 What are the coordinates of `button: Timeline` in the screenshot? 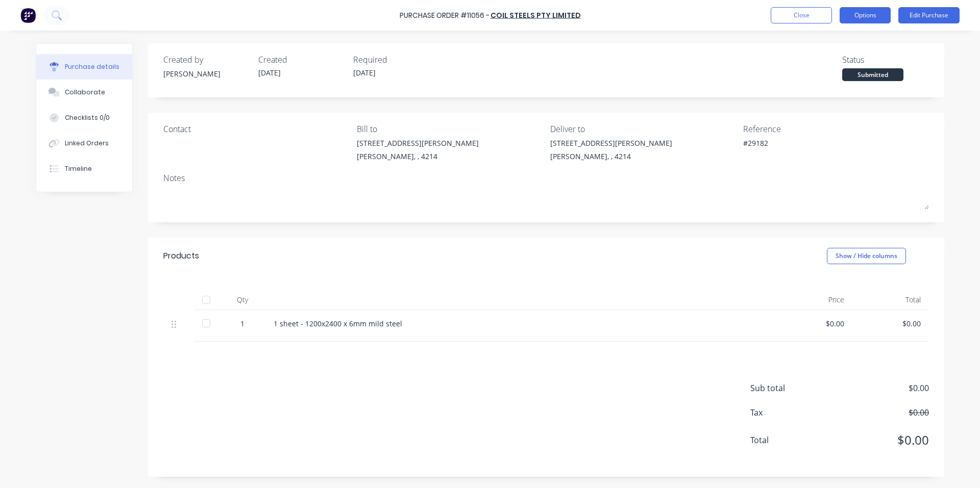 It's located at (84, 169).